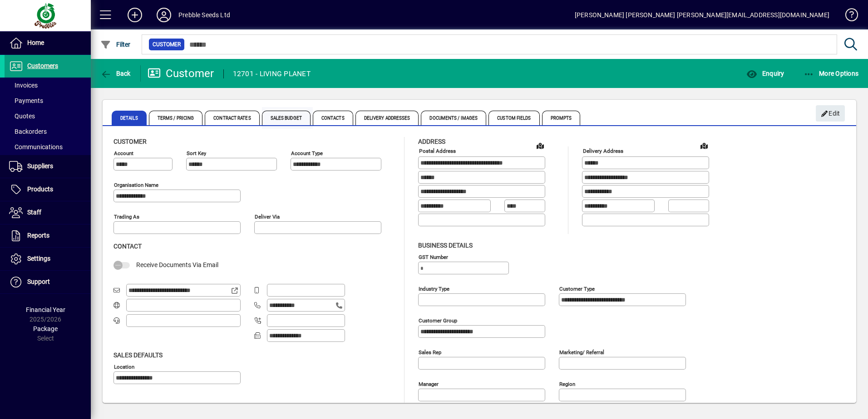 The height and width of the screenshot is (419, 868). What do you see at coordinates (177, 265) in the screenshot?
I see `span: Receive Documents Via Email` at bounding box center [177, 265].